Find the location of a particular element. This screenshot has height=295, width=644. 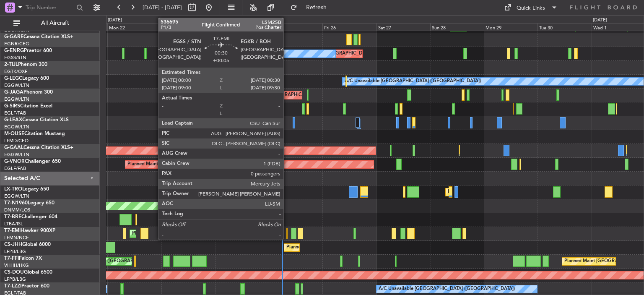

a: G-GAALCessna Citation XLS+ is located at coordinates (39, 148).